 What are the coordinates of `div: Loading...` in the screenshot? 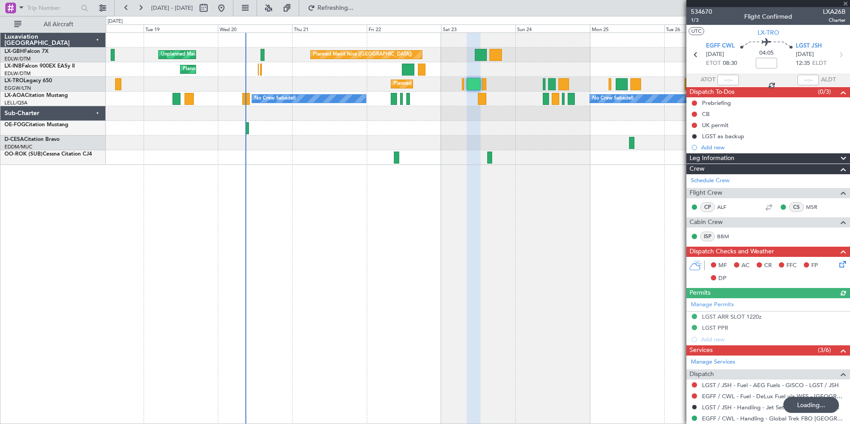 It's located at (811, 405).